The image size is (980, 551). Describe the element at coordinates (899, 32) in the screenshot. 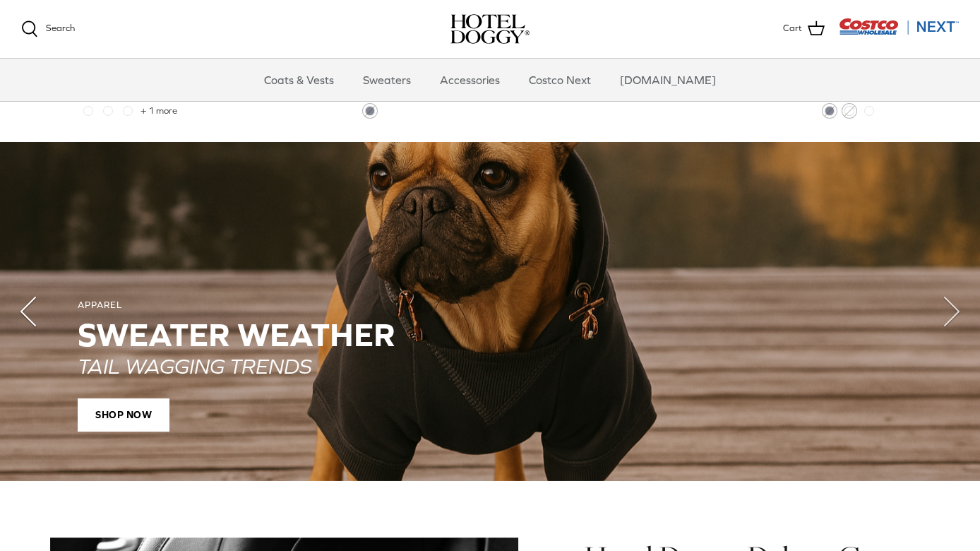

I see `a: Visit Costco Next` at that location.